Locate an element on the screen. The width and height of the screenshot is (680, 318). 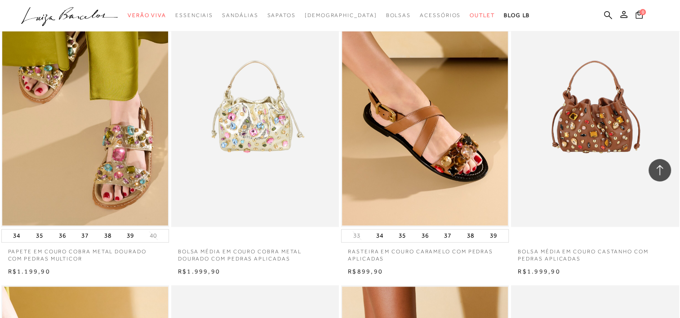
p: BOLSA MÉDIA EM COURO COBRA METAL DOURADO COM PEDRAS APLICADAS is located at coordinates (255, 253).